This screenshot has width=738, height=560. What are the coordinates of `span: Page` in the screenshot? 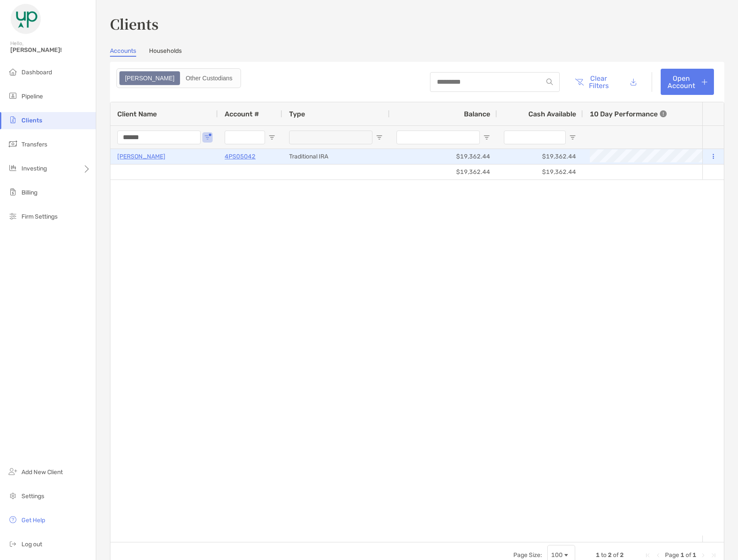 It's located at (672, 555).